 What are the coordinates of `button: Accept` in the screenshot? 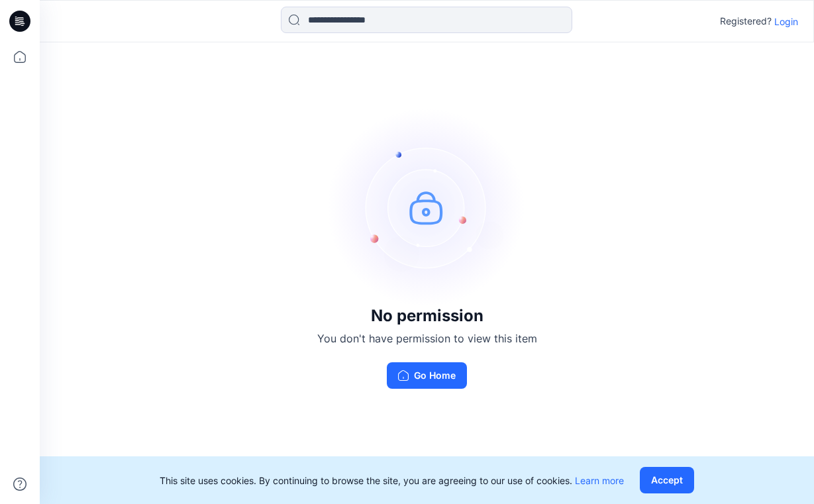 It's located at (667, 480).